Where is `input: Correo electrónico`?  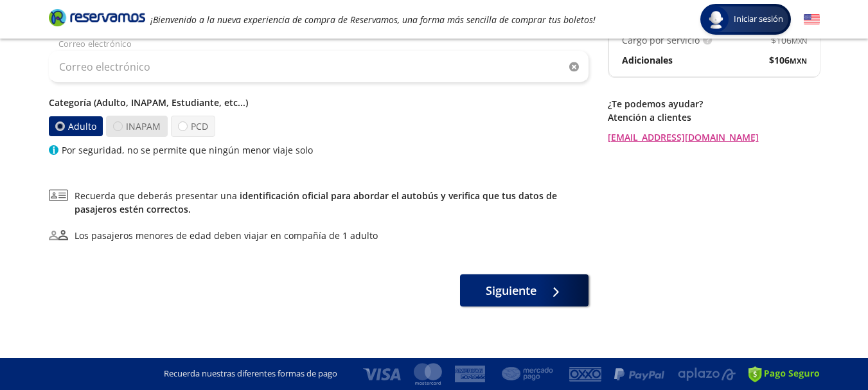 input: Correo electrónico is located at coordinates (319, 67).